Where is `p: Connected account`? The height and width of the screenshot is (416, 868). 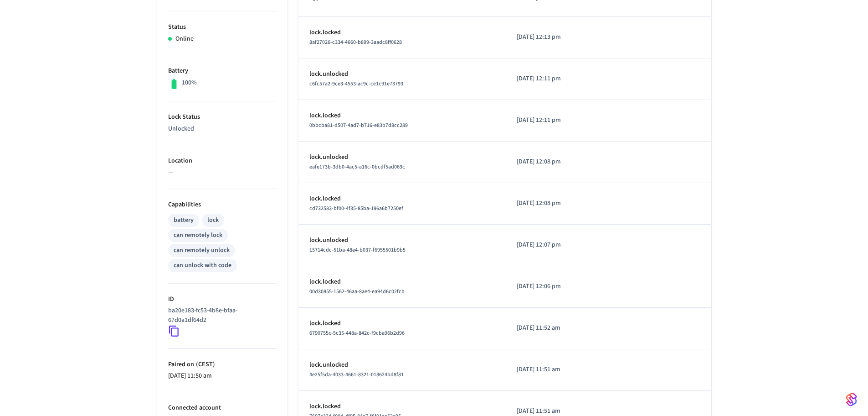 p: Connected account is located at coordinates (223, 407).